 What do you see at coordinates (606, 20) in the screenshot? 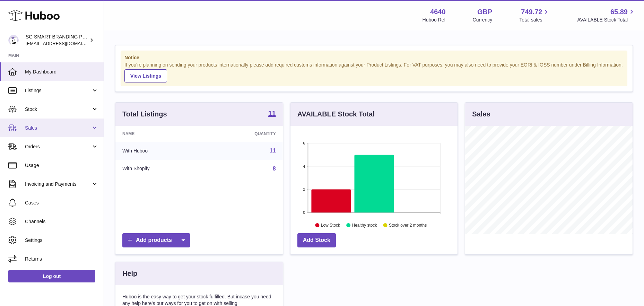
I see `span: AVAILABLE Stock Total` at bounding box center [606, 20].